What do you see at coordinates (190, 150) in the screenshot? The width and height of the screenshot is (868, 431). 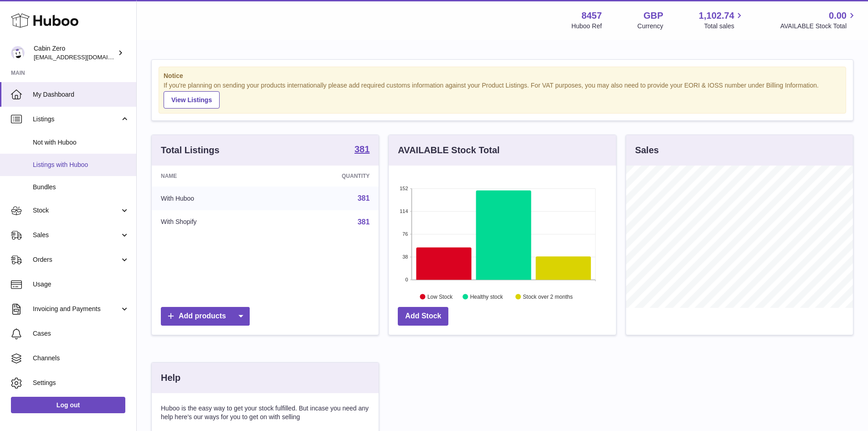 I see `h3: Total Listings` at bounding box center [190, 150].